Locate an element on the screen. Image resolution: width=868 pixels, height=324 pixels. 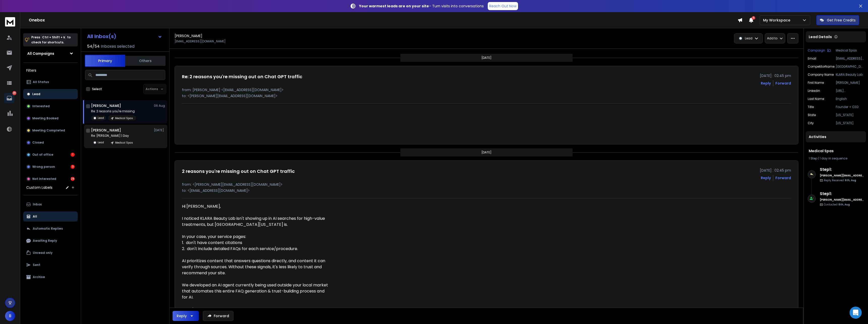
button: Archive is located at coordinates (51, 277).